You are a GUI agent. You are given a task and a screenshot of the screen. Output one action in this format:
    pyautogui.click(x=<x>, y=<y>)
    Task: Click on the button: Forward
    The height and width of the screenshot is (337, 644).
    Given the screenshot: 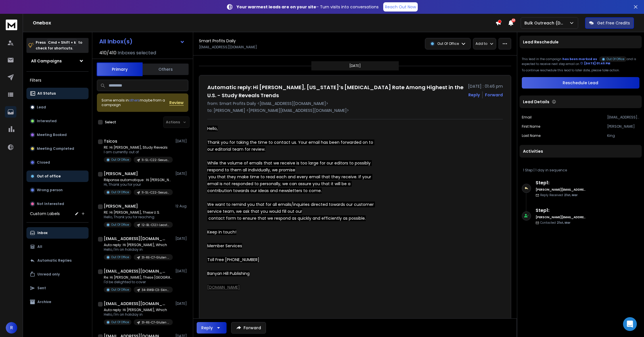 What is the action you would take?
    pyautogui.click(x=248, y=328)
    